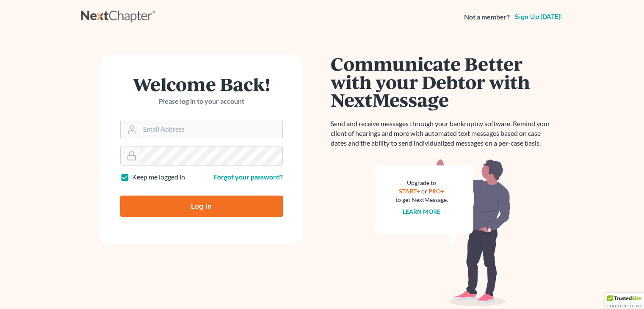 Image resolution: width=644 pixels, height=309 pixels. What do you see at coordinates (410, 191) in the screenshot?
I see `a: START+` at bounding box center [410, 191].